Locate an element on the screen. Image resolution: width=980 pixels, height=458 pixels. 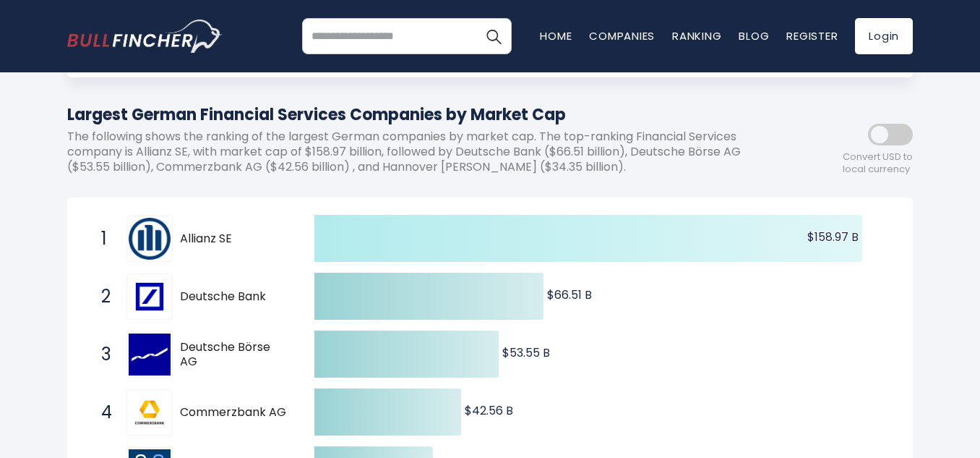
img: Commerzbank AG is located at coordinates (149, 412).